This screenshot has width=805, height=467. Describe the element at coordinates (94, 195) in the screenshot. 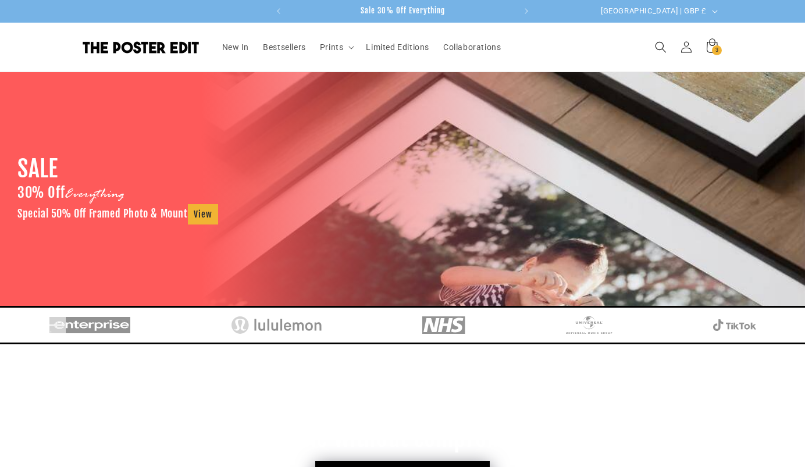

I see `span: Everything` at that location.